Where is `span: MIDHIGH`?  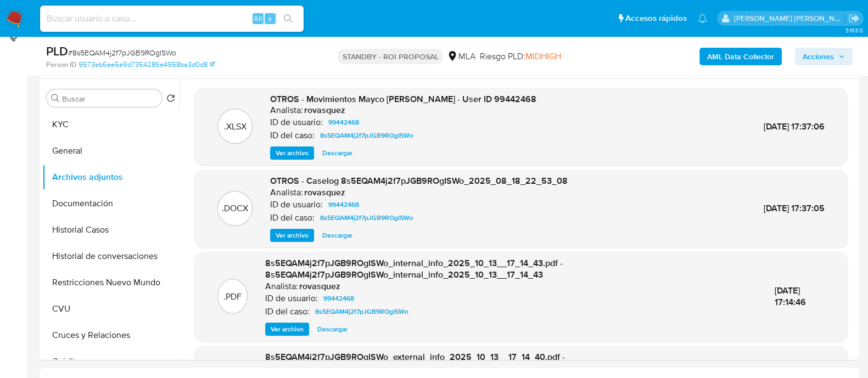 span: MIDHIGH is located at coordinates (542, 56).